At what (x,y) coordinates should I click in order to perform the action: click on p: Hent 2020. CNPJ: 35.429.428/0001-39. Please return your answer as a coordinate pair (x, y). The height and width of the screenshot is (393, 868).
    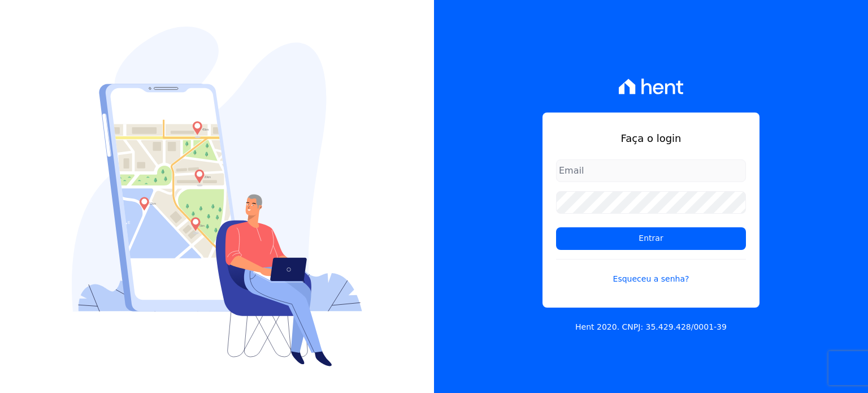
    Looking at the image, I should click on (651, 327).